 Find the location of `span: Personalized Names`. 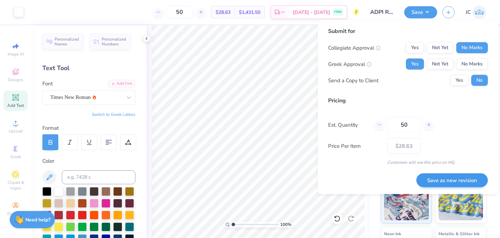

span: Personalized Names is located at coordinates (67, 42).